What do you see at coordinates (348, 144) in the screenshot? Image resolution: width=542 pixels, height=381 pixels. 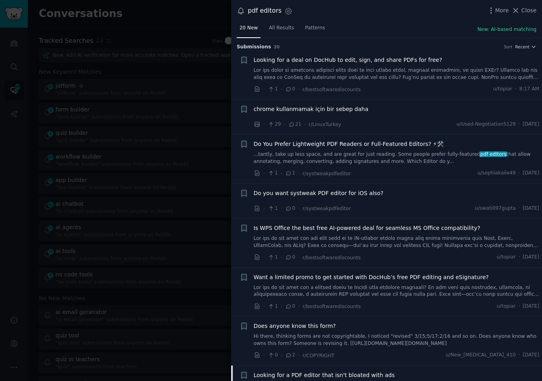 I see `span: Do You Prefer Lightweight PDF Readers or Full-Featured Editors? ⚡🛠️` at bounding box center [348, 144].